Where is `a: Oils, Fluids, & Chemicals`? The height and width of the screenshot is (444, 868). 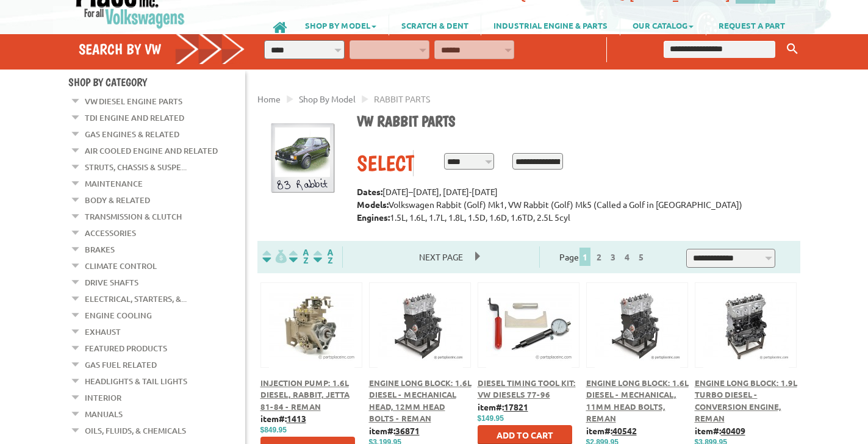 a: Oils, Fluids, & Chemicals is located at coordinates (136, 431).